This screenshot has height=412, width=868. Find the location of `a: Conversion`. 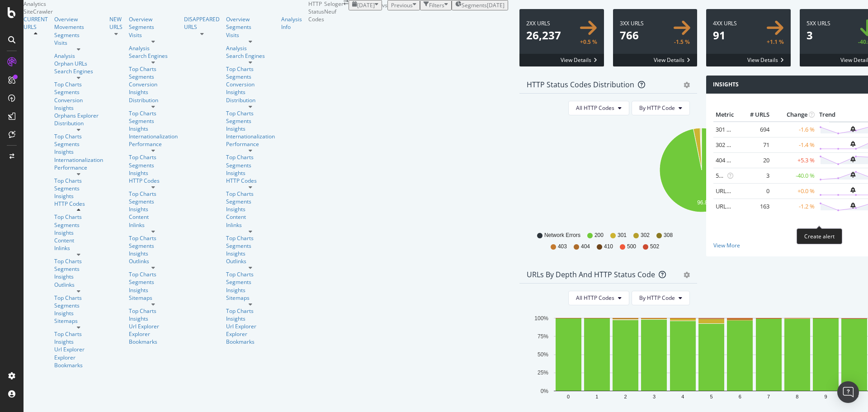

a: Conversion is located at coordinates (79, 100).